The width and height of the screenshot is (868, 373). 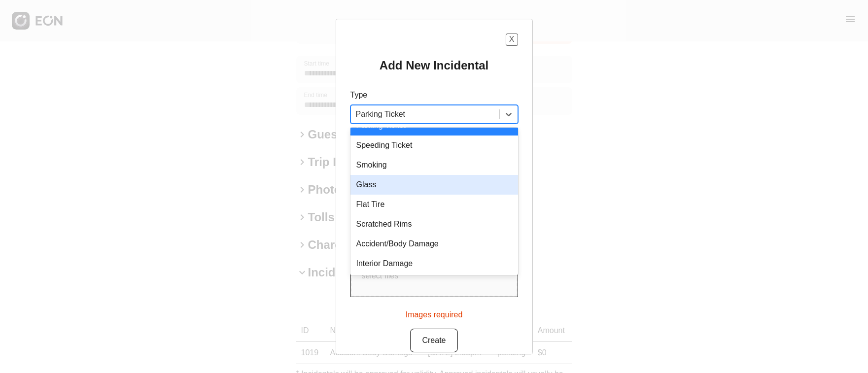 What do you see at coordinates (435, 205) in the screenshot?
I see `div: Flat Tire` at bounding box center [435, 205].